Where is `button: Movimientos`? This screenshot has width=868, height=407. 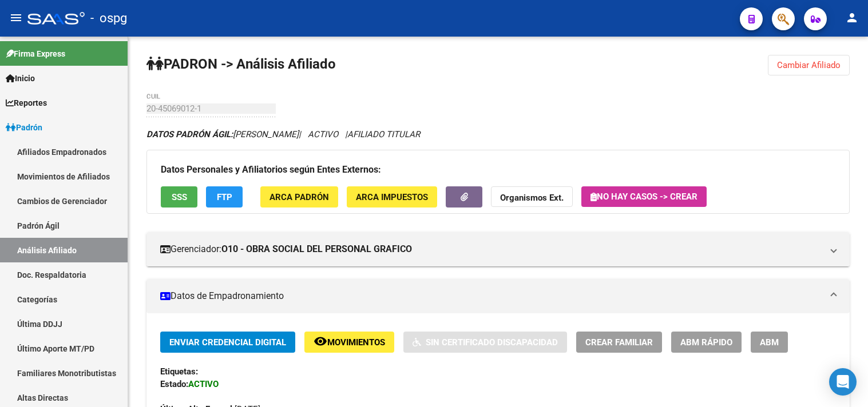
button: Movimientos is located at coordinates (349, 342).